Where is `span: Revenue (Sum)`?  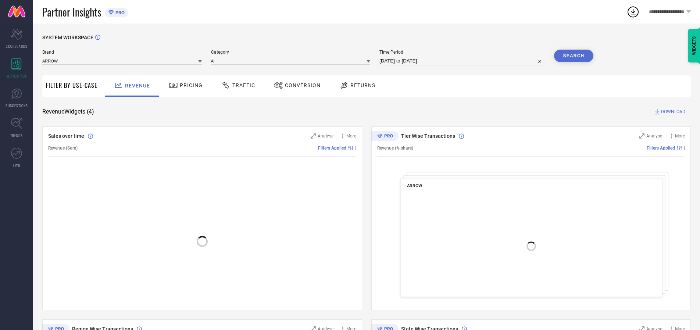
span: Revenue (Sum) is located at coordinates (63, 148).